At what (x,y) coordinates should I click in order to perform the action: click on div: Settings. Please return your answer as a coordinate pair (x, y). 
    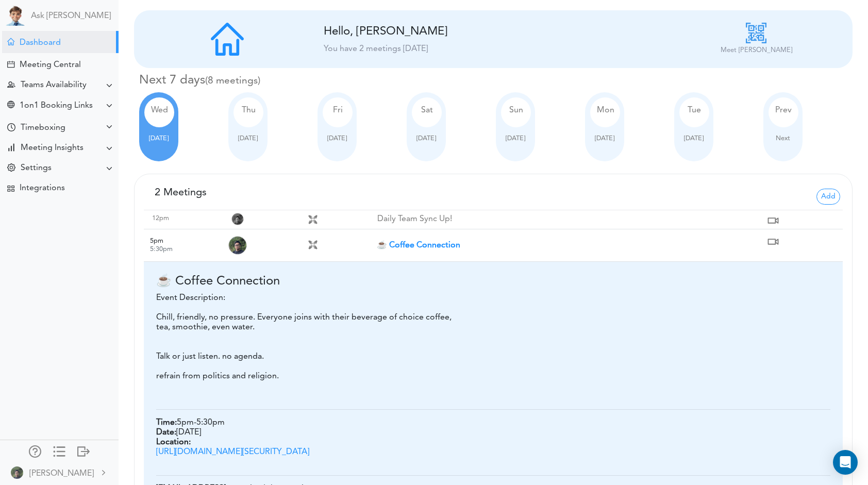
    Looking at the image, I should click on (36, 168).